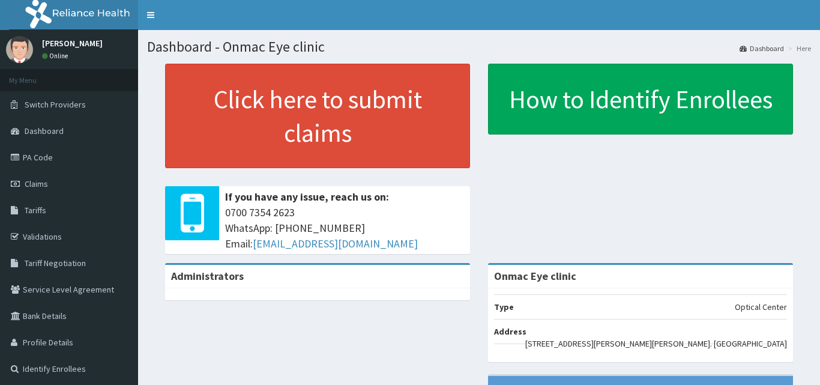 The width and height of the screenshot is (820, 385). I want to click on span: Dashboard, so click(44, 131).